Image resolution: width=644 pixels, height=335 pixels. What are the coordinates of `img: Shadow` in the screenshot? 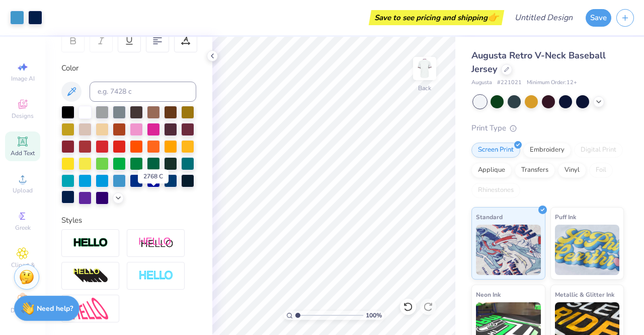 It's located at (155, 242).